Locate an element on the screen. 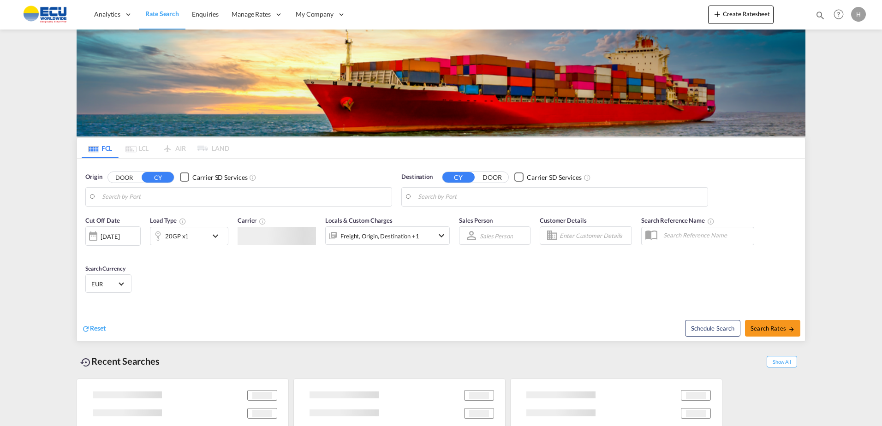 Image resolution: width=882 pixels, height=426 pixels. md-icon: Your search will be saved by the below given name is located at coordinates (711, 221).